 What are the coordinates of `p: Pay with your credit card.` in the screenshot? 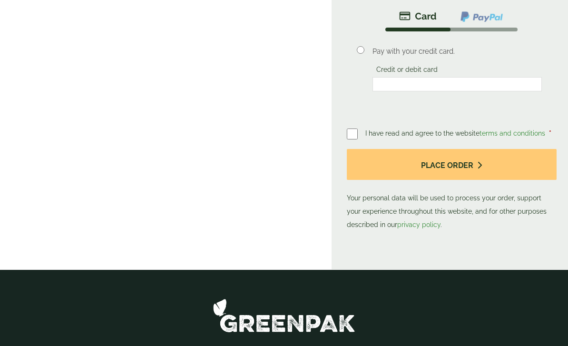 It's located at (457, 51).